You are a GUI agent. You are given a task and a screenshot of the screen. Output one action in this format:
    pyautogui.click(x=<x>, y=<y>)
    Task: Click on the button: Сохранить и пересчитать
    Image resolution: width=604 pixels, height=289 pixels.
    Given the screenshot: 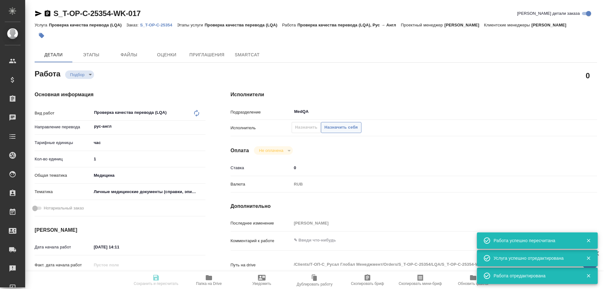 What is the action you would take?
    pyautogui.click(x=156, y=280)
    